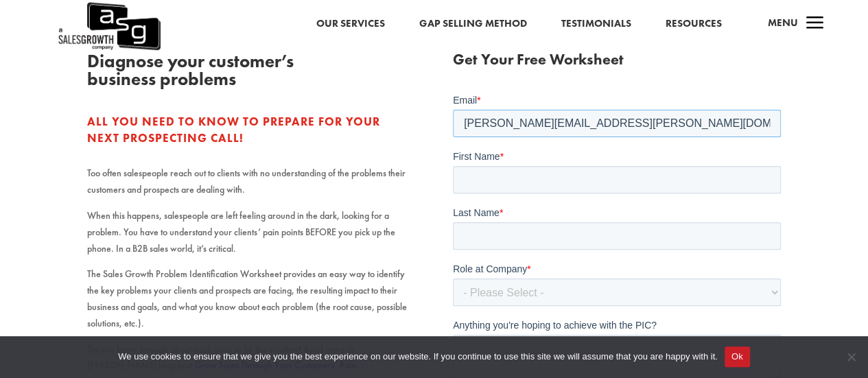  Describe the element at coordinates (350, 24) in the screenshot. I see `a: Our Services` at that location.